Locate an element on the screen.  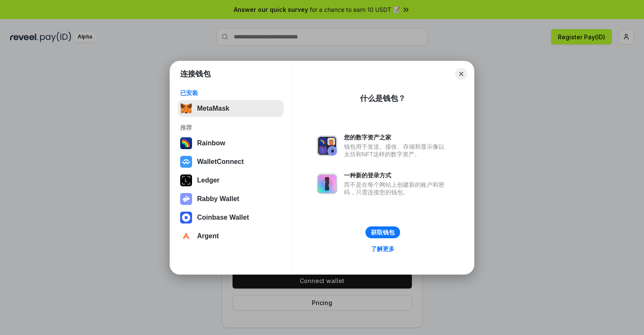
a: 了解更多 is located at coordinates (383, 249).